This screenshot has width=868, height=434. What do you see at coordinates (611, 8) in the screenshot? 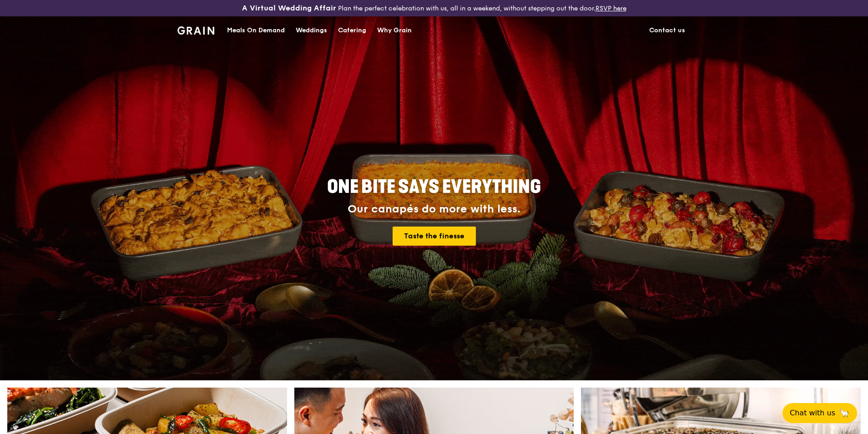
I see `a: RSVP here` at bounding box center [611, 8].